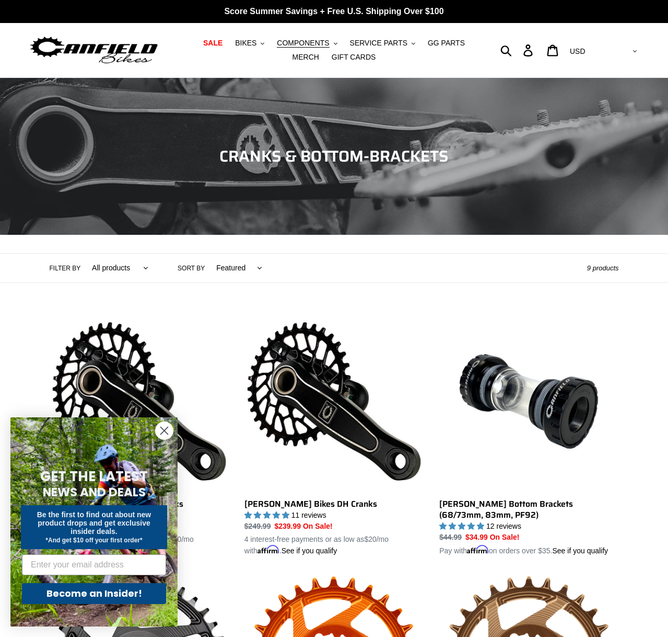 This screenshot has height=637, width=668. Describe the element at coordinates (446, 43) in the screenshot. I see `span: GG PARTS` at that location.